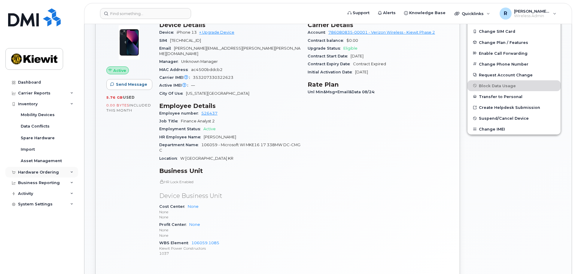 The width and height of the screenshot is (575, 274). What do you see at coordinates (325, 48) in the screenshot?
I see `span: Upgrade Status` at bounding box center [325, 48].